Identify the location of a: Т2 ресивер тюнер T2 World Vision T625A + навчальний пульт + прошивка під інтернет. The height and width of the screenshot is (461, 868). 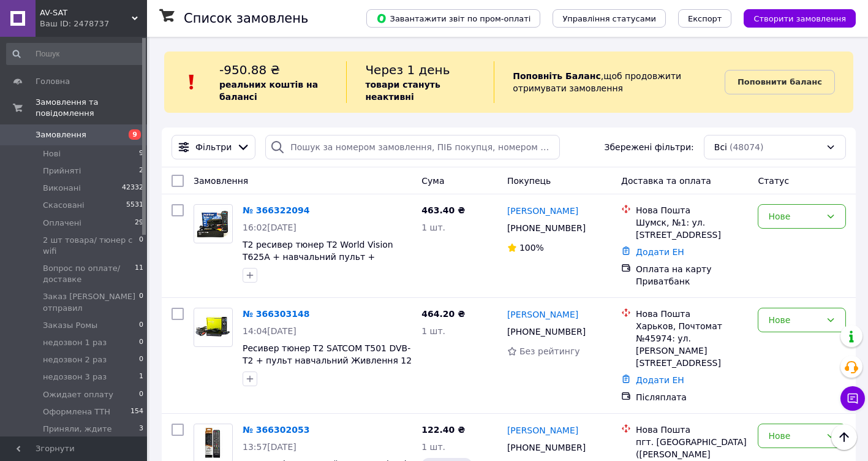
(318, 257).